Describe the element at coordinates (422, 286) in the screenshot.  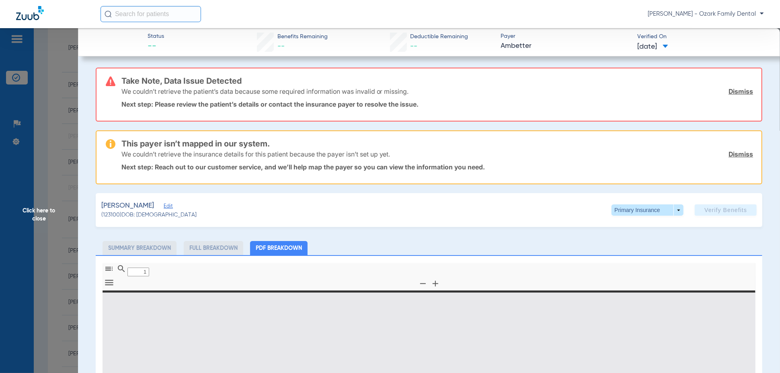
I see `pdf-shy-button: Zoom Out` at that location.